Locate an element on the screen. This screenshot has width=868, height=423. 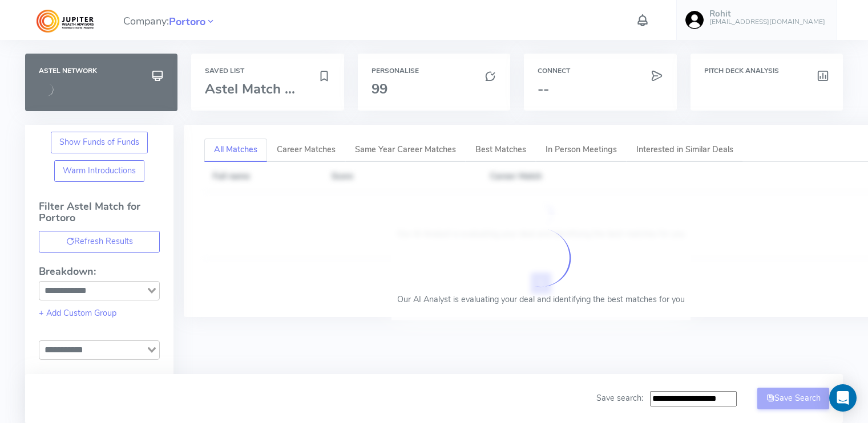
a: Career Matches is located at coordinates (306, 150).